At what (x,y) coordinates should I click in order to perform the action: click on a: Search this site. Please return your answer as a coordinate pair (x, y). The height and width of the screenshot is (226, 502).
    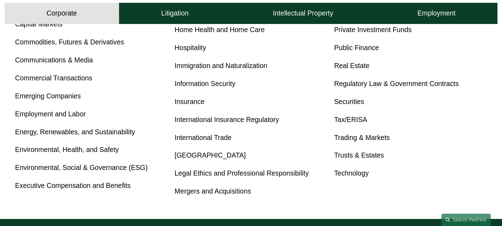
    Looking at the image, I should click on (466, 220).